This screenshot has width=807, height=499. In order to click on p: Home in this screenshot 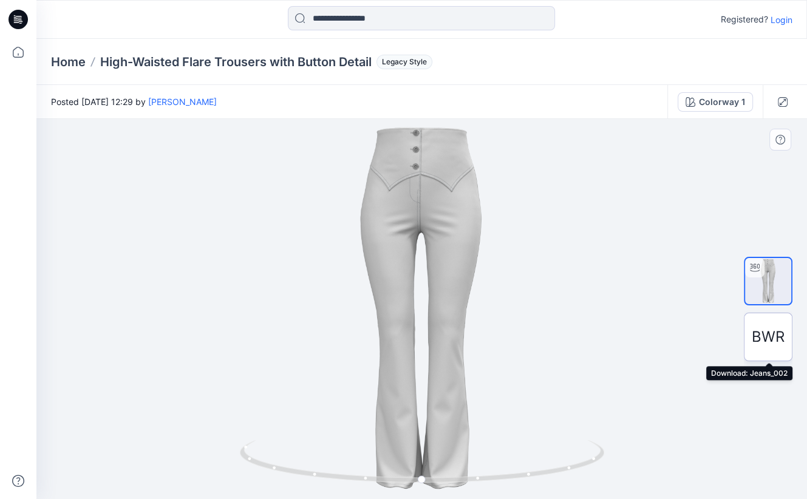, I will do `click(68, 62)`.